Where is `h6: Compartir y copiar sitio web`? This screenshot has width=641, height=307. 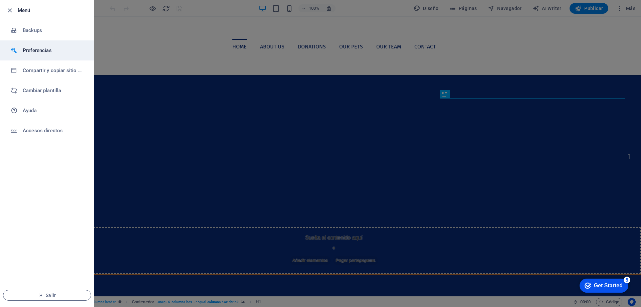 h6: Compartir y copiar sitio web is located at coordinates (53, 70).